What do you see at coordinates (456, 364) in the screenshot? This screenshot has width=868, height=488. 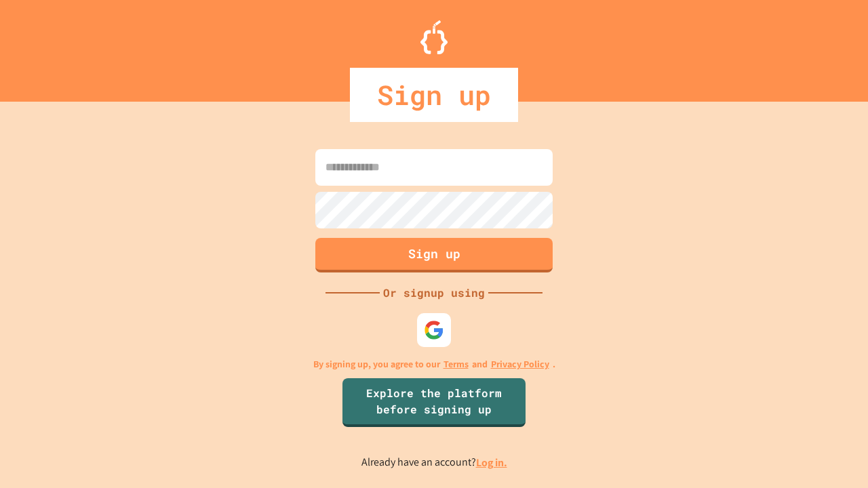 I see `a: Terms` at bounding box center [456, 364].